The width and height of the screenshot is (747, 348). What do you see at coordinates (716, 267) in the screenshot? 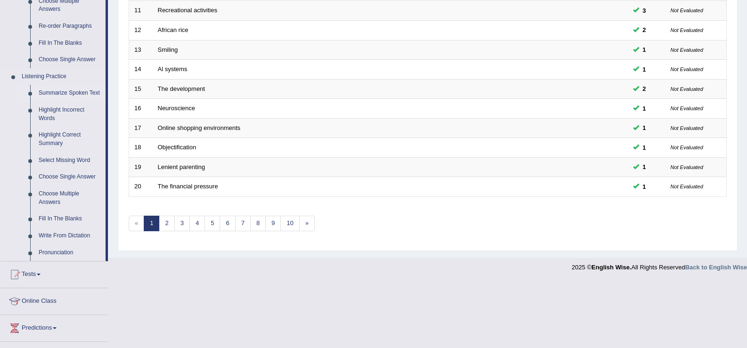
I see `a: Back to English Wise` at bounding box center [716, 267].